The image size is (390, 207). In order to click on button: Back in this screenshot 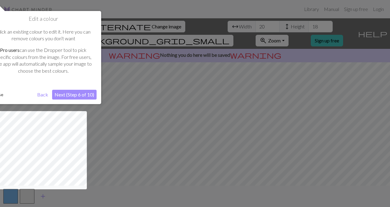, I will do `click(43, 95)`.